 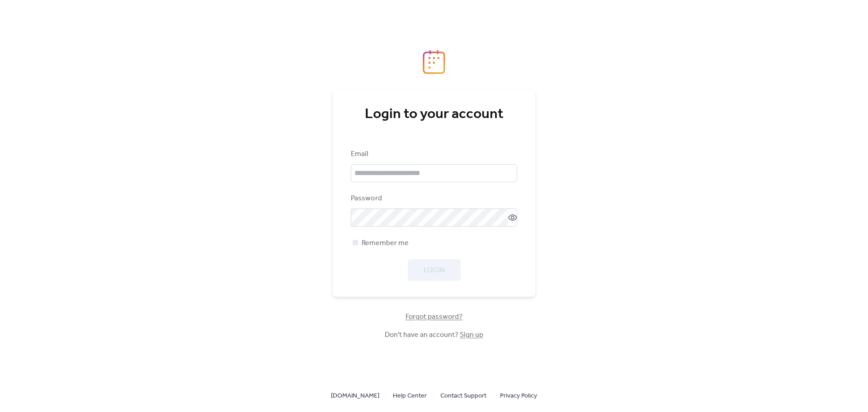 I want to click on span: Privacy Policy, so click(x=518, y=396).